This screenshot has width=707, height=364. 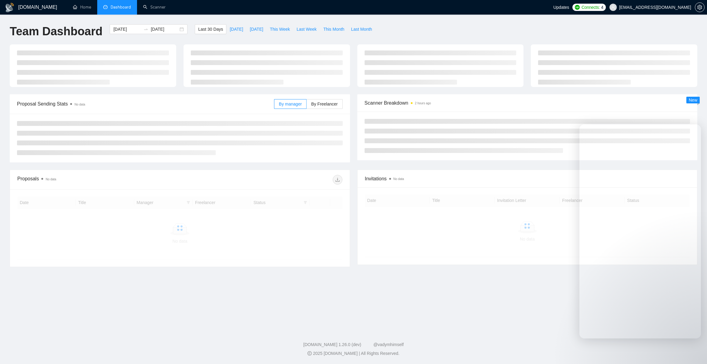 I want to click on span: Updates, so click(x=561, y=7).